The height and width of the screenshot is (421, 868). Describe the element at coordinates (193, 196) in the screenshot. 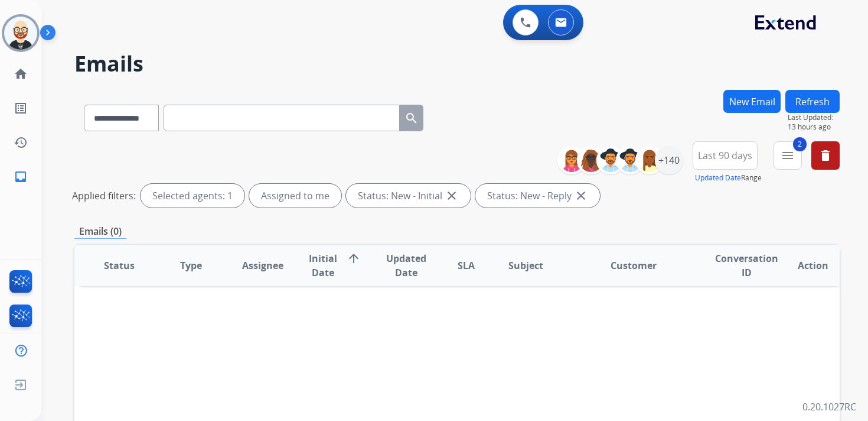

I see `div: Selected agents: 1` at that location.